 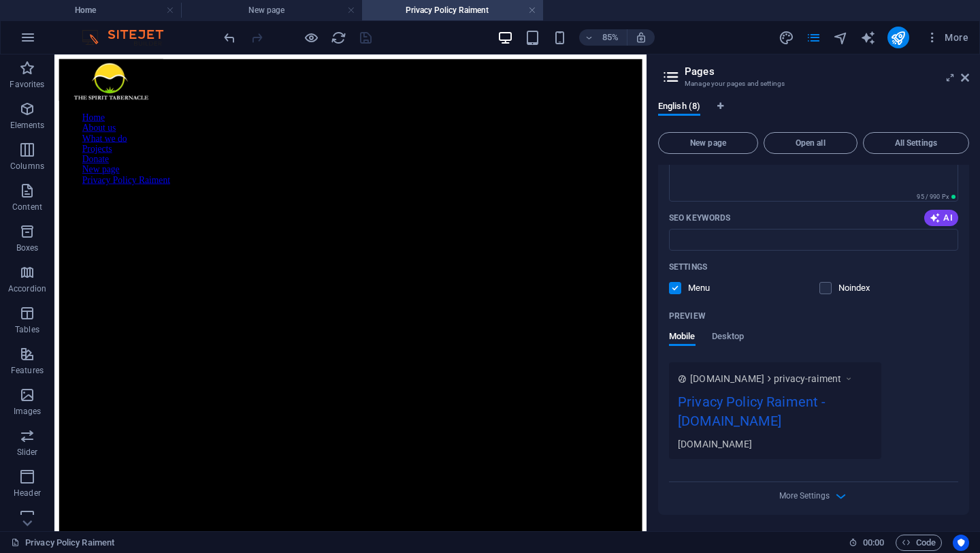 What do you see at coordinates (787, 37) in the screenshot?
I see `button: design` at bounding box center [787, 37].